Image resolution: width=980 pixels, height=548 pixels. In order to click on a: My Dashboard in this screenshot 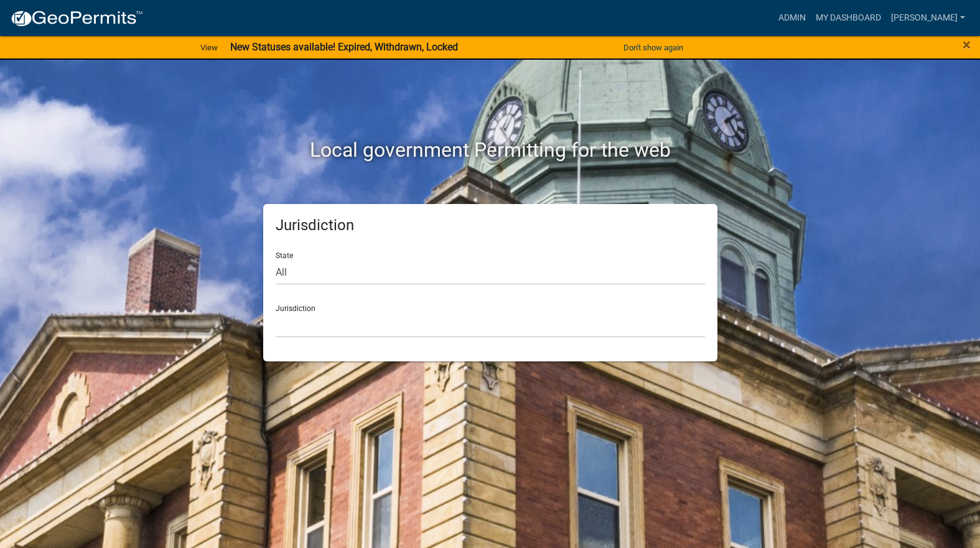, I will do `click(848, 18)`.